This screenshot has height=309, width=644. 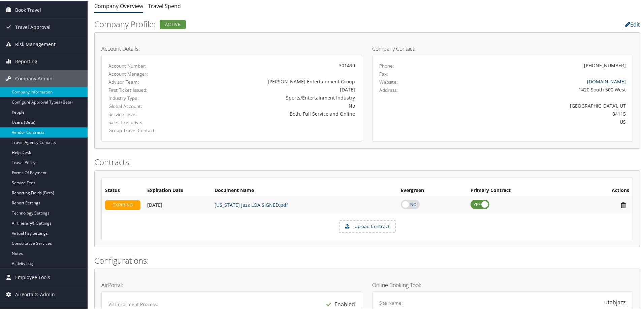 I want to click on span: Book Travel, so click(x=28, y=10).